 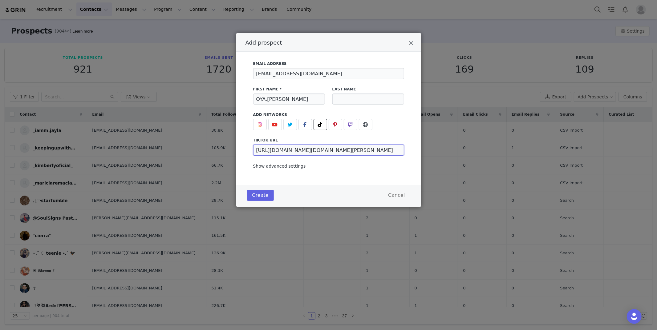 I want to click on button: Cancel, so click(x=396, y=195).